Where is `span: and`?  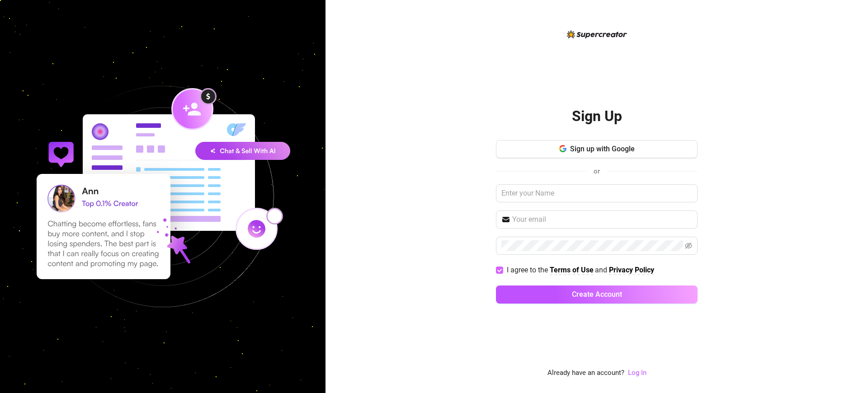
span: and is located at coordinates (602, 270).